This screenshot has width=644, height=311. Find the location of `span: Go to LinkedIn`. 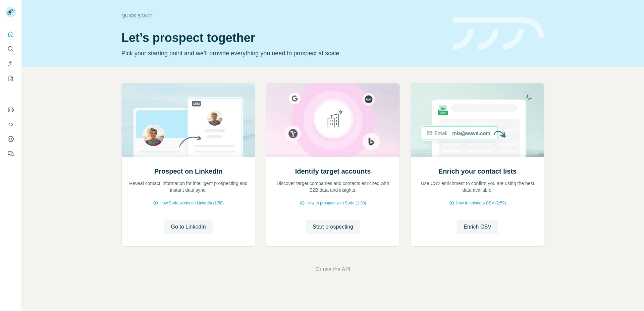

span: Go to LinkedIn is located at coordinates (188, 227).